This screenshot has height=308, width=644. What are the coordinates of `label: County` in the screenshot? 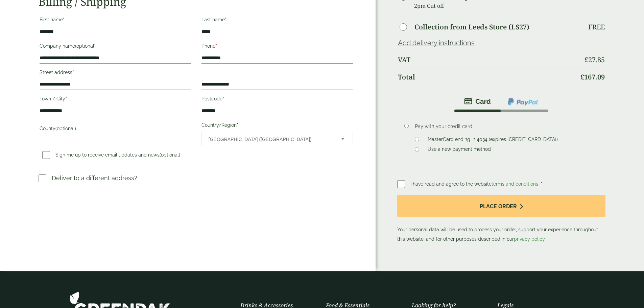 It's located at (115, 130).